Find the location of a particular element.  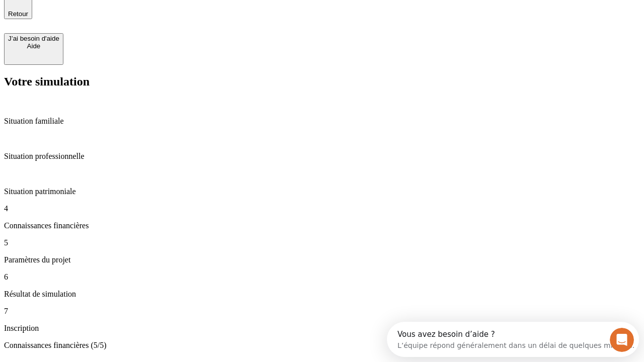

p: Situation professionnelle is located at coordinates (322, 156).